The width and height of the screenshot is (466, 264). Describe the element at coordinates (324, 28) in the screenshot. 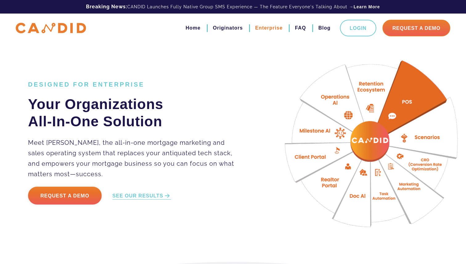

I see `a: Blog` at that location.